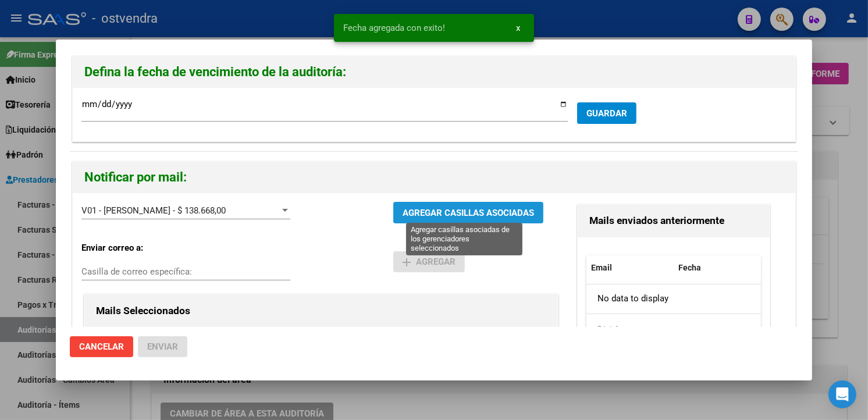 The image size is (868, 420). I want to click on span: Cancelar, so click(101, 347).